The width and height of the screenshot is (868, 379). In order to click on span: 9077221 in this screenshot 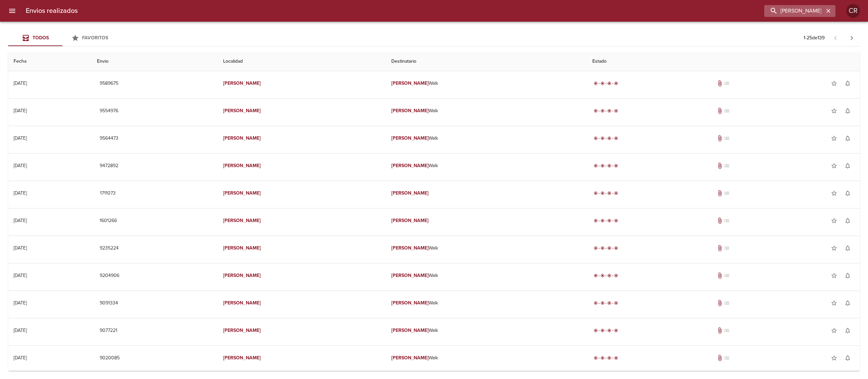, I will do `click(109, 331)`.